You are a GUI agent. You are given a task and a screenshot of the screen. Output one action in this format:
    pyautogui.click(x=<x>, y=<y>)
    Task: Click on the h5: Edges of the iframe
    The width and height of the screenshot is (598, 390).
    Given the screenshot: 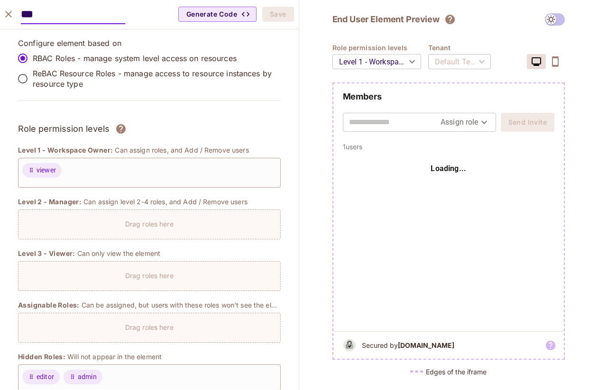 What is the action you would take?
    pyautogui.click(x=456, y=372)
    